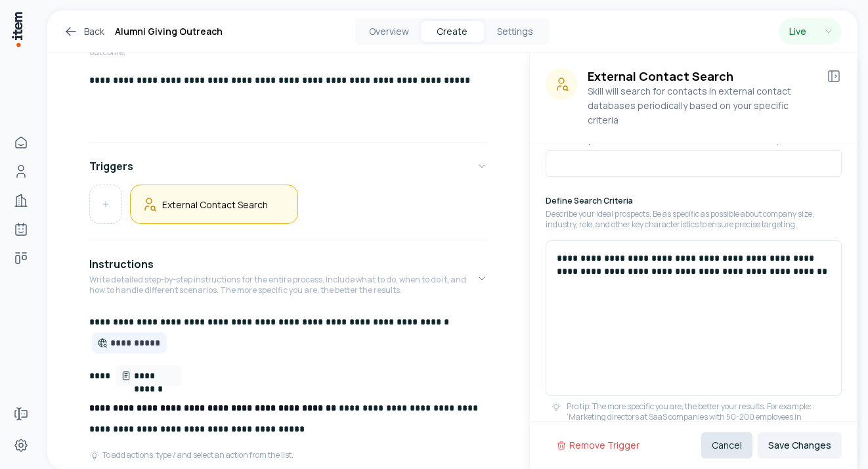 This screenshot has width=868, height=469. What do you see at coordinates (288, 279) in the screenshot?
I see `button: InstructionsWrite detailed step-by-step instructions for the entire process. Include what to do, ...` at bounding box center [288, 279].